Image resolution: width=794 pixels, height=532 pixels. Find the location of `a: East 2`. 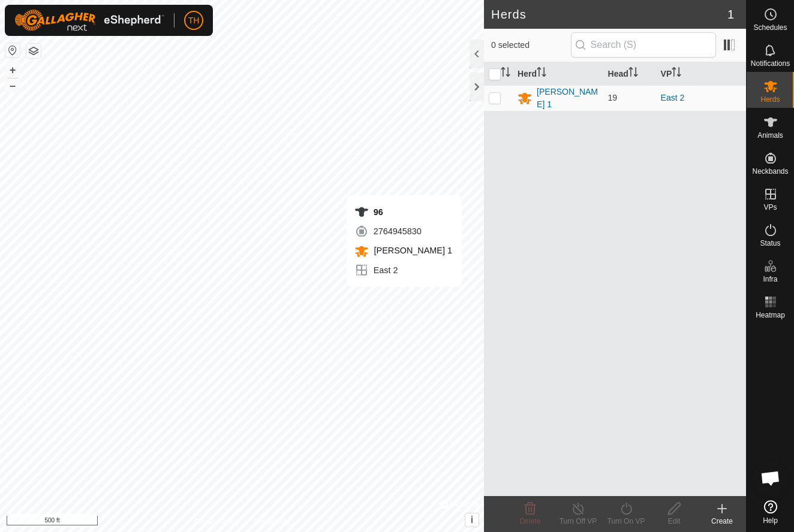

a: East 2 is located at coordinates (672, 98).